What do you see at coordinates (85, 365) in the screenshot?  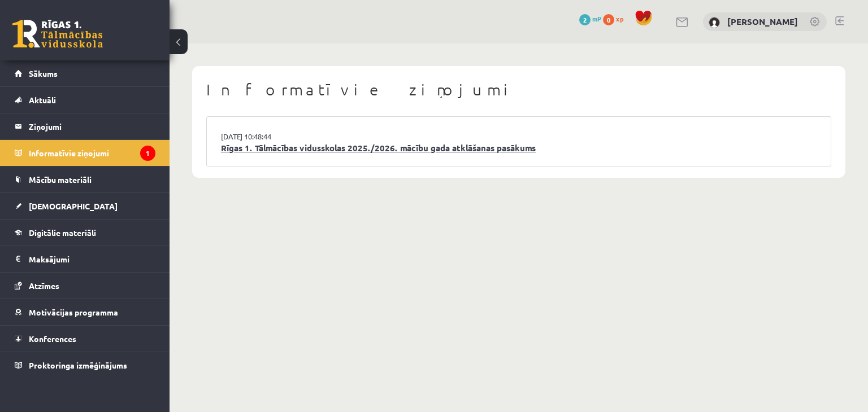 I see `a: Proktoringa izmēģinājums` at bounding box center [85, 365].